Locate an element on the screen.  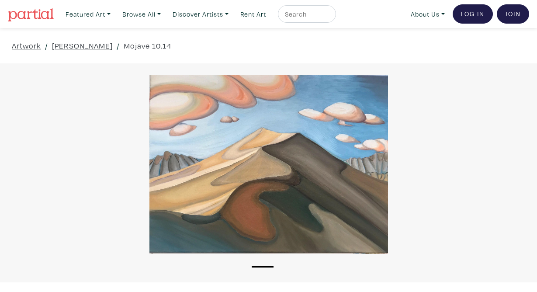
a: Artwork is located at coordinates (26, 45).